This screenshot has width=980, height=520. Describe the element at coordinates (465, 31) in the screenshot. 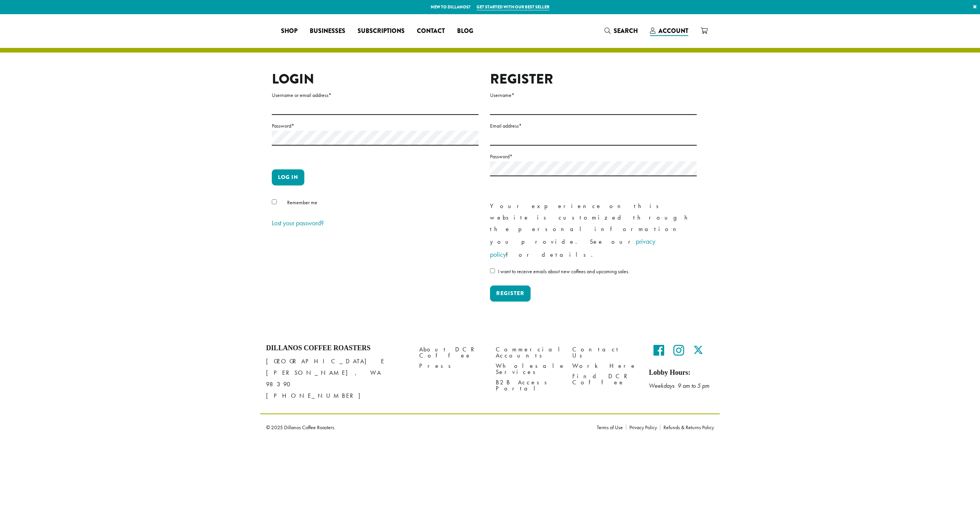

I see `span: Blog` at that location.